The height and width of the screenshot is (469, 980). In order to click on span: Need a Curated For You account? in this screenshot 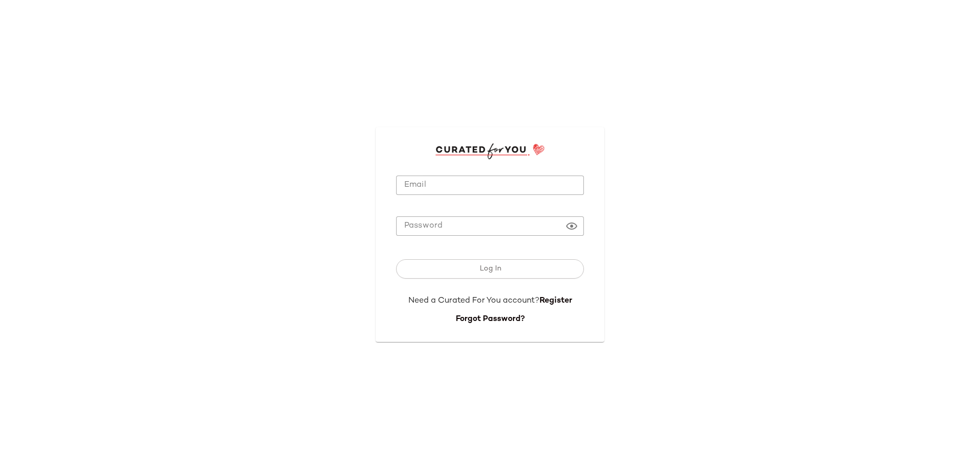, I will do `click(473, 301)`.